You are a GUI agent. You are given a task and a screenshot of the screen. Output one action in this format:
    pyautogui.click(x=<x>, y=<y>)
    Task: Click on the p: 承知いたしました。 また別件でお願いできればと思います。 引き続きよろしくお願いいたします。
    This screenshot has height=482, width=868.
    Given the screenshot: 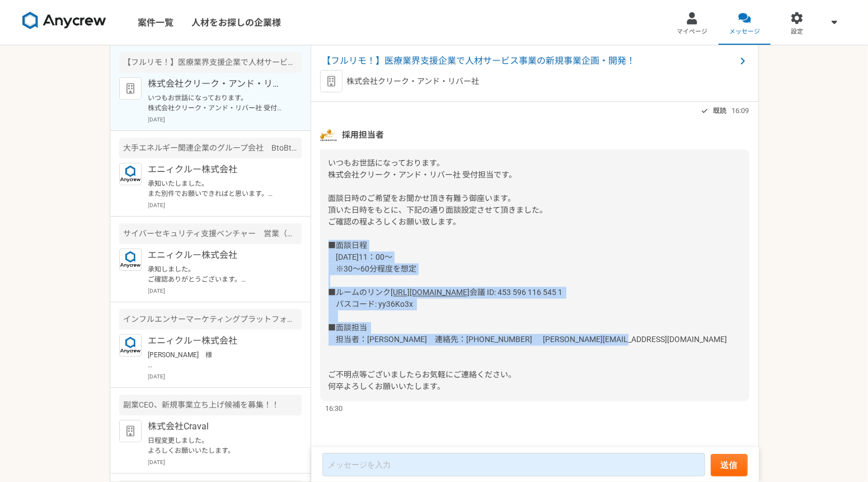 What is the action you would take?
    pyautogui.click(x=217, y=189)
    